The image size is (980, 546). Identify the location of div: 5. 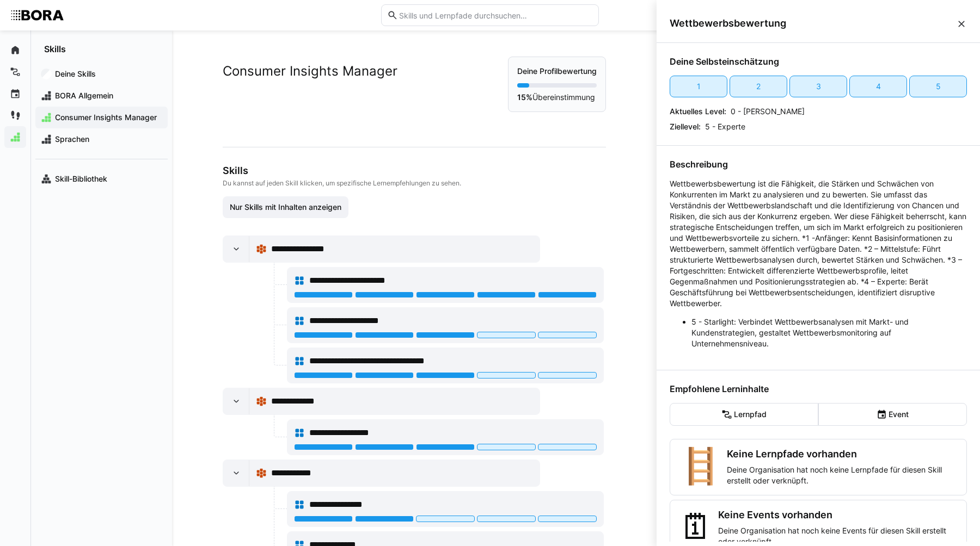
(938, 86).